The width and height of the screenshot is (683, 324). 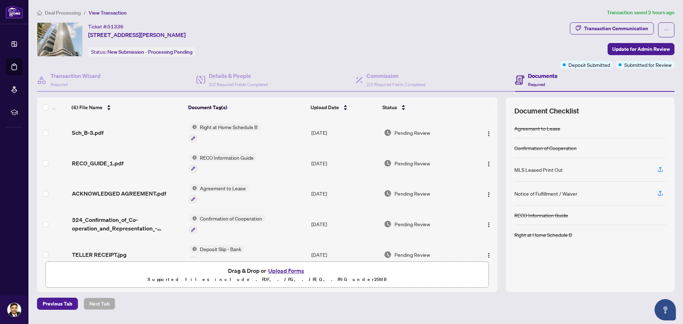 I want to click on span: Upload Date, so click(x=325, y=107).